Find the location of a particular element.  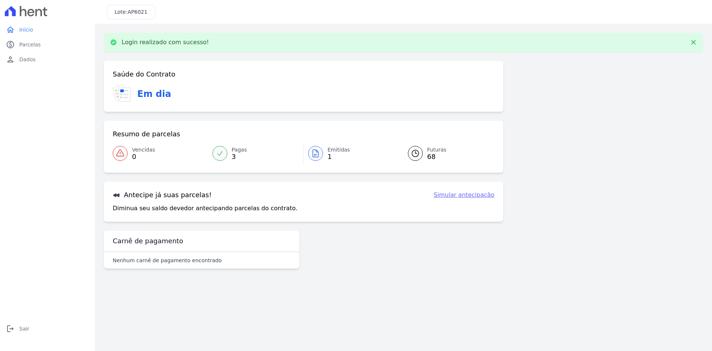

span: Dados is located at coordinates (27, 59).